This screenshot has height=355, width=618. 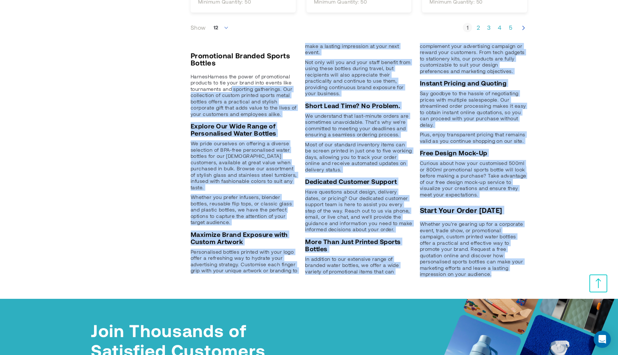 What do you see at coordinates (244, 59) in the screenshot?
I see `h2: Promotional Branded Sports Bottles` at bounding box center [244, 59].